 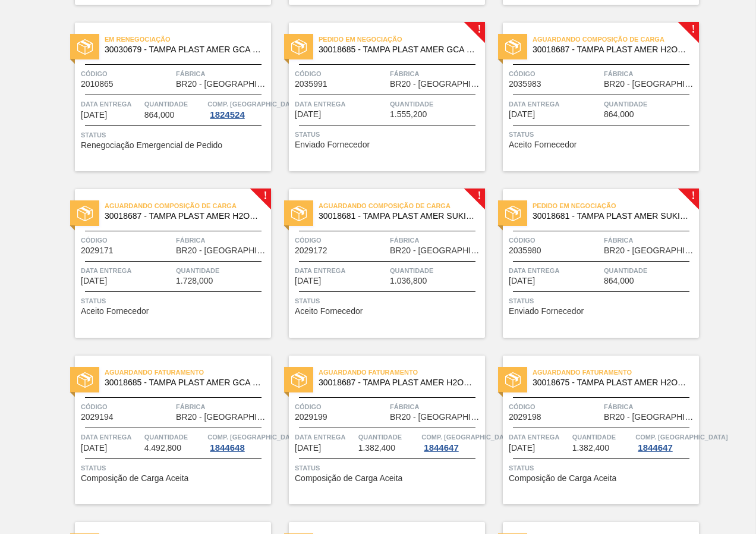 I want to click on div: 1844647, so click(x=441, y=448).